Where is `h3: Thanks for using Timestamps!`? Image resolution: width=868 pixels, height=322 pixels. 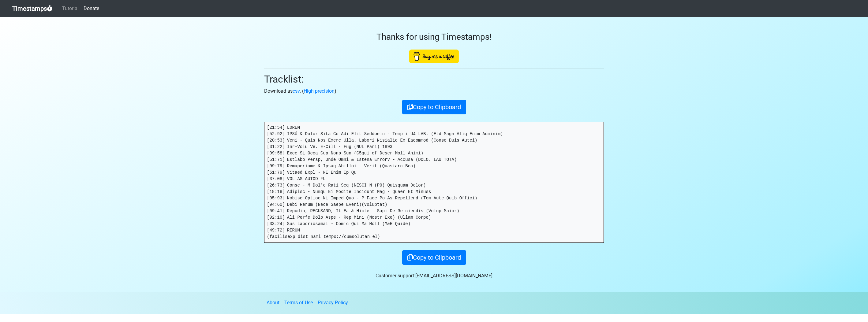 h3: Thanks for using Timestamps! is located at coordinates (434, 37).